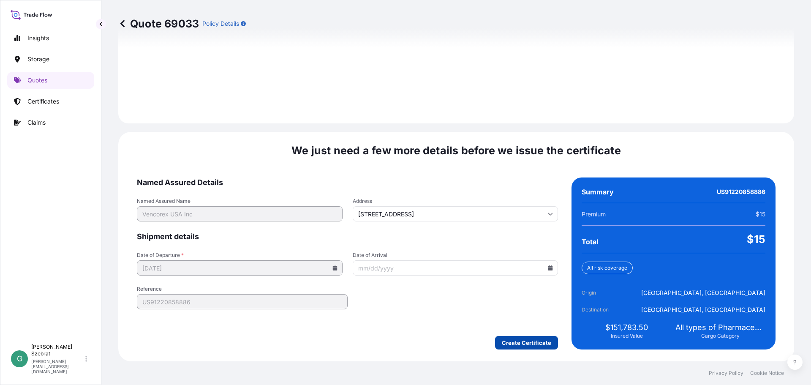  What do you see at coordinates (605, 293) in the screenshot?
I see `span: Origin` at bounding box center [605, 293].